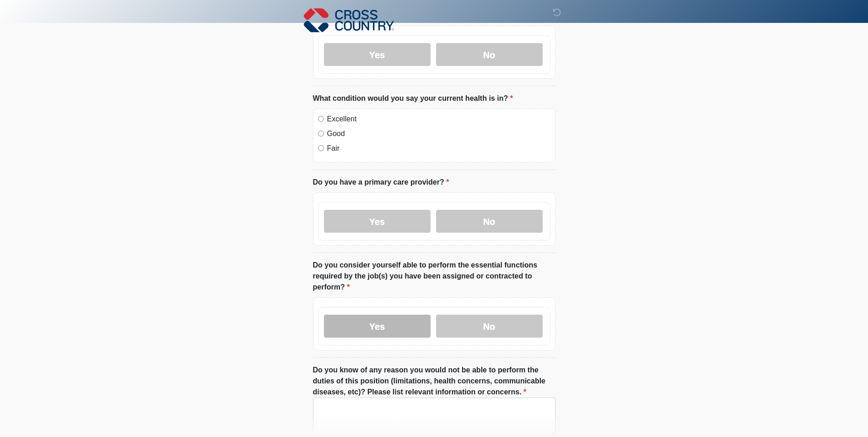 The height and width of the screenshot is (437, 868). Describe the element at coordinates (381, 182) in the screenshot. I see `label: Do you have a primary care provider?` at that location.